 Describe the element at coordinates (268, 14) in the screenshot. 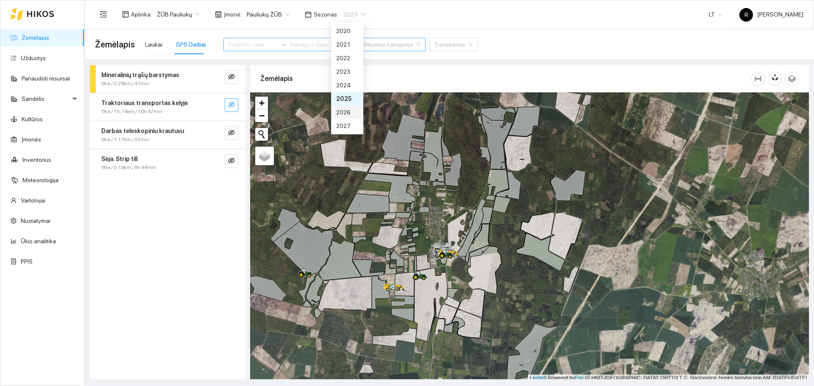

I see `span: Pauliukų ŽŪB` at that location.